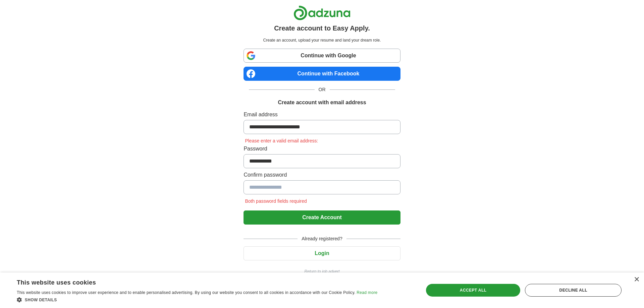 This screenshot has height=308, width=644. Describe the element at coordinates (281, 140) in the screenshot. I see `span: Please enter a valid email address:` at that location.